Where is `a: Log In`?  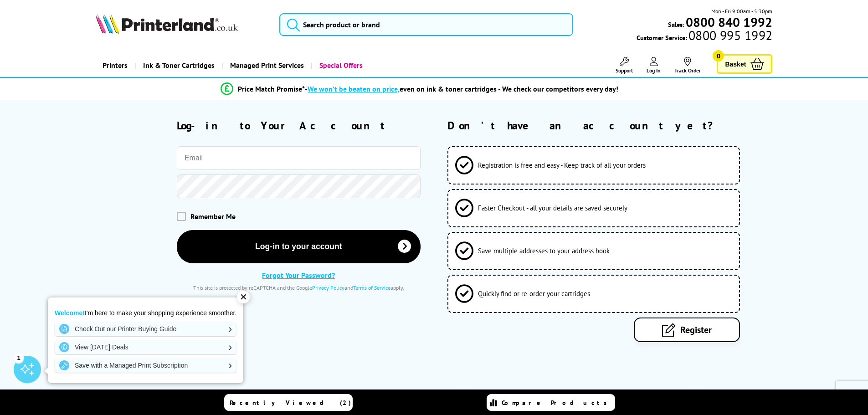
a: Log In is located at coordinates (653, 65).